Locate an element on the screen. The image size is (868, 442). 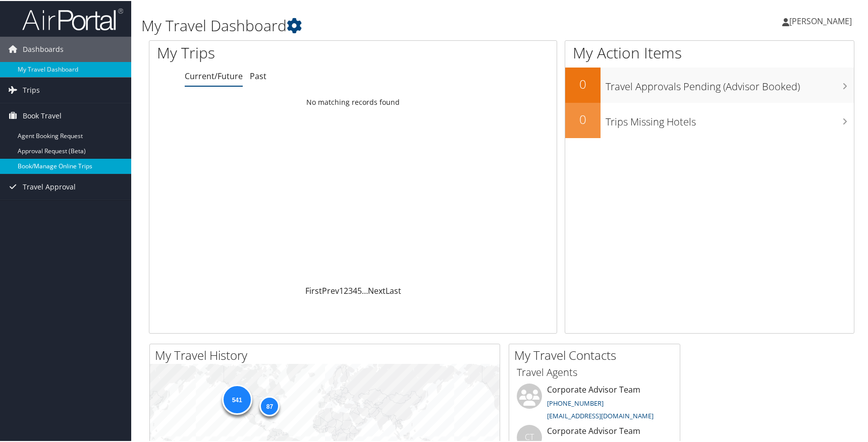
h1: My Action Items is located at coordinates (709, 52).